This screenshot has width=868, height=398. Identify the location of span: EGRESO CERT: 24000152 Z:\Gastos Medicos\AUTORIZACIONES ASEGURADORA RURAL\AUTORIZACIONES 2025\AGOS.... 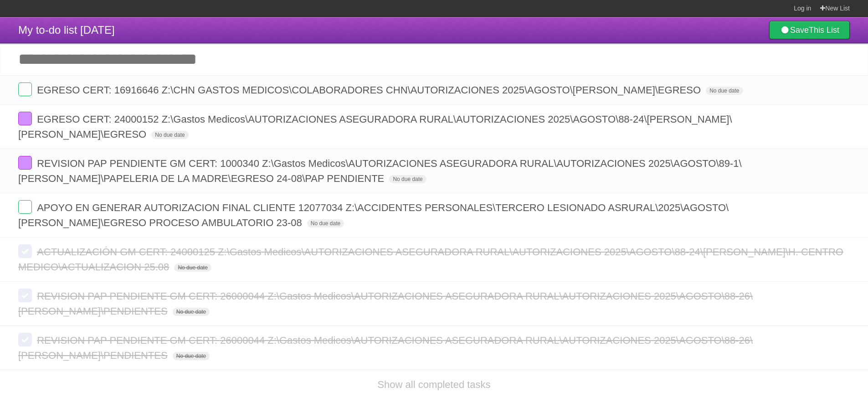
(375, 127).